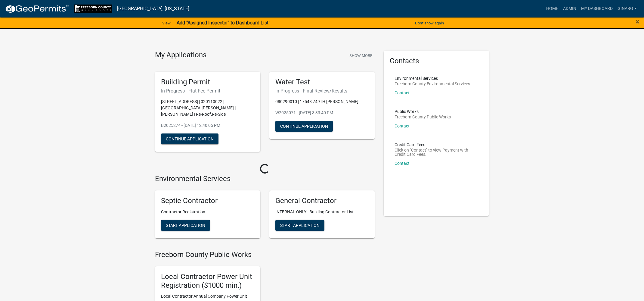 The image size is (644, 301). Describe the element at coordinates (432, 84) in the screenshot. I see `p: Freeborn County Environmental Services` at that location.